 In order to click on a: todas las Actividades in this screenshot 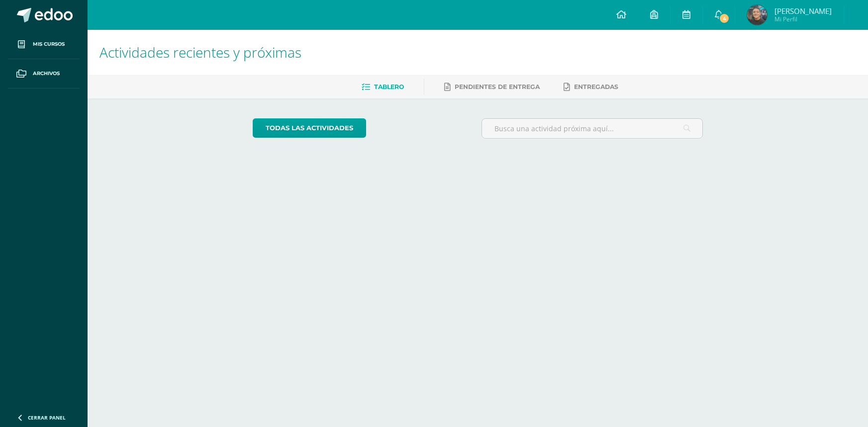, I will do `click(309, 128)`.